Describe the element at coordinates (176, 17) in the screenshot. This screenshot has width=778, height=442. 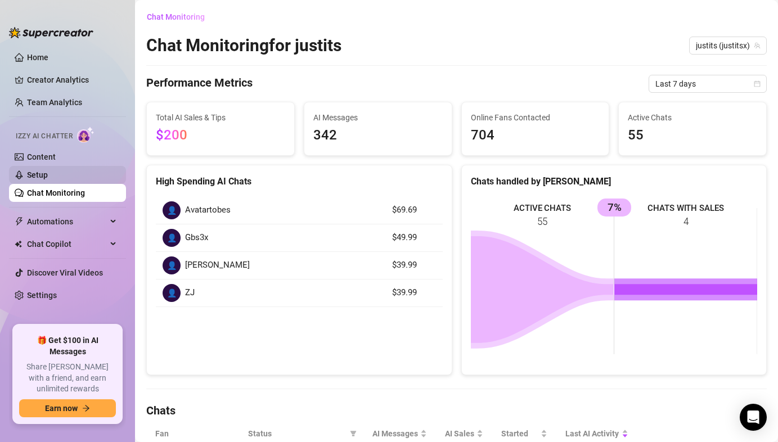
I see `span: Chat Monitoring` at that location.